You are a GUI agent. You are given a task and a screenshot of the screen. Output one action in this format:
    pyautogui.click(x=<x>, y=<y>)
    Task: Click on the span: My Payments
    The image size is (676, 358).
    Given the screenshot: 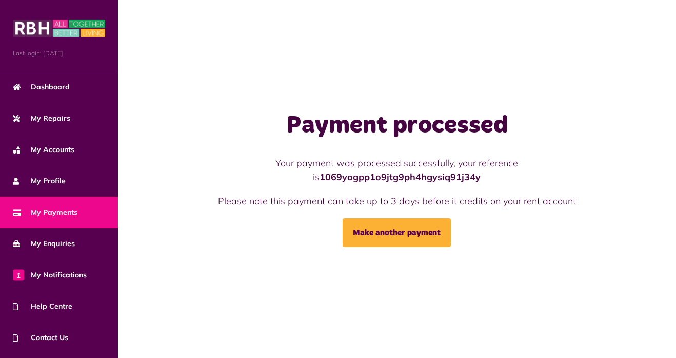 What is the action you would take?
    pyautogui.click(x=45, y=212)
    